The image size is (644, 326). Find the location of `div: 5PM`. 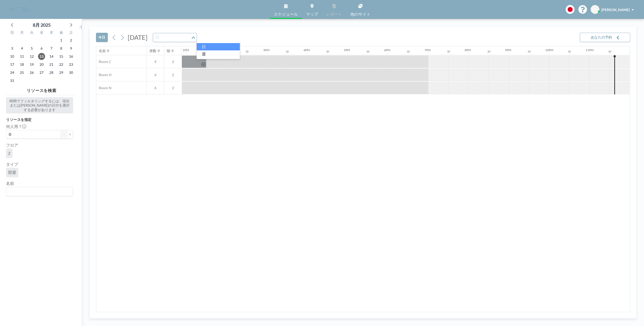

div: 5PM is located at coordinates (347, 50).